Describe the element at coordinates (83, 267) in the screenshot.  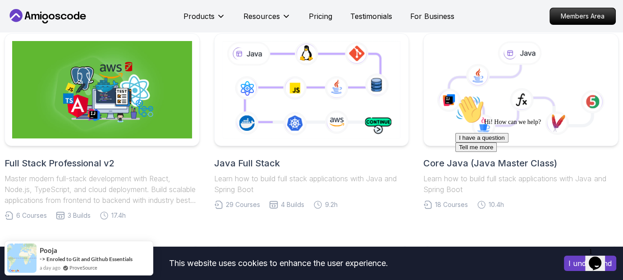
I see `a: ProveSource` at that location.